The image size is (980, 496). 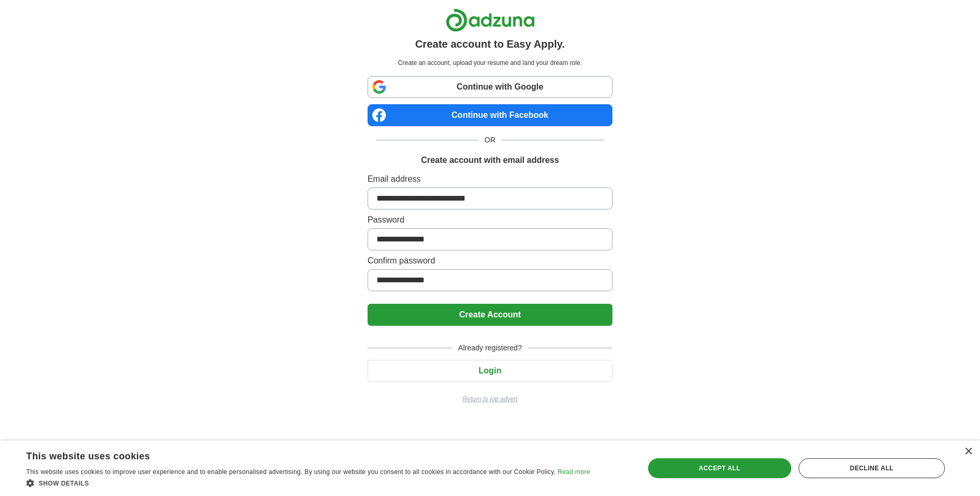 What do you see at coordinates (490, 160) in the screenshot?
I see `h1: Create account with email address` at bounding box center [490, 160].